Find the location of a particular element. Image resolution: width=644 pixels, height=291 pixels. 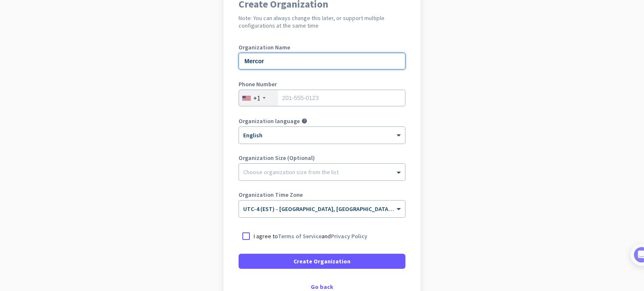

p: I agree to and is located at coordinates (310, 236).